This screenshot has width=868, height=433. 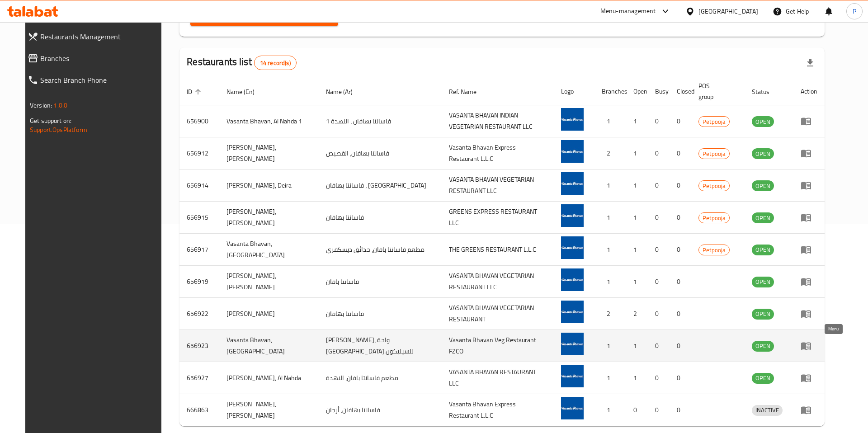 What do you see at coordinates (498, 346) in the screenshot?
I see `td: Vasanta Bhavan Veg Restaurant FZCO` at bounding box center [498, 346].